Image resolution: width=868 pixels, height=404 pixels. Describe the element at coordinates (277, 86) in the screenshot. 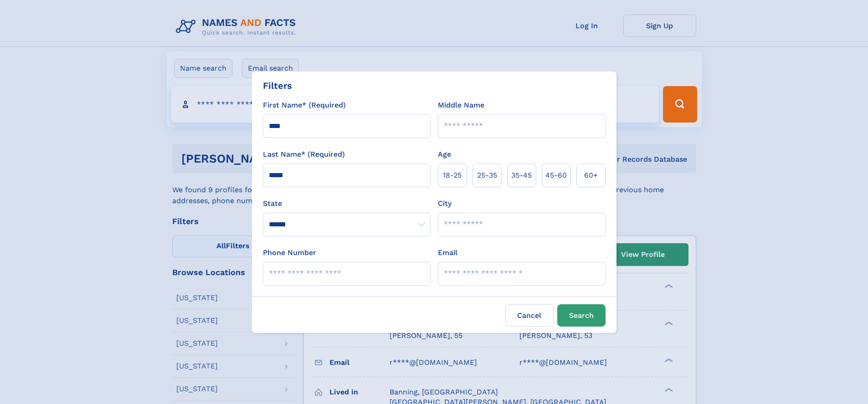

I see `div: Filters` at that location.